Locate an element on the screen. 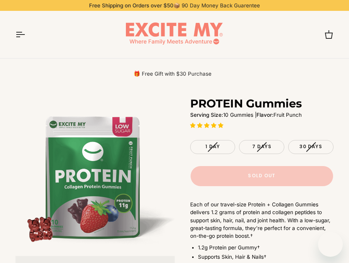 The image size is (349, 263). span: Each of our travel-size Protein + Collagen Gummies delivers 1.2 grams of protein and collagen pep... is located at coordinates (260, 220).